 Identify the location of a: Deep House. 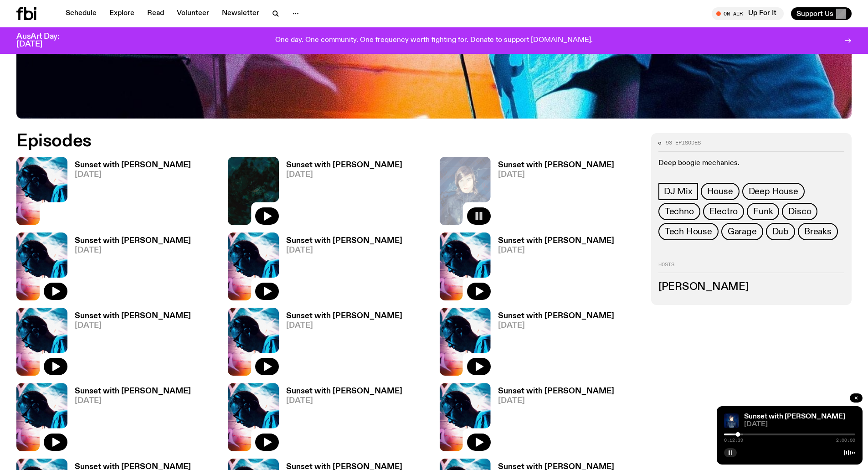
(773, 192).